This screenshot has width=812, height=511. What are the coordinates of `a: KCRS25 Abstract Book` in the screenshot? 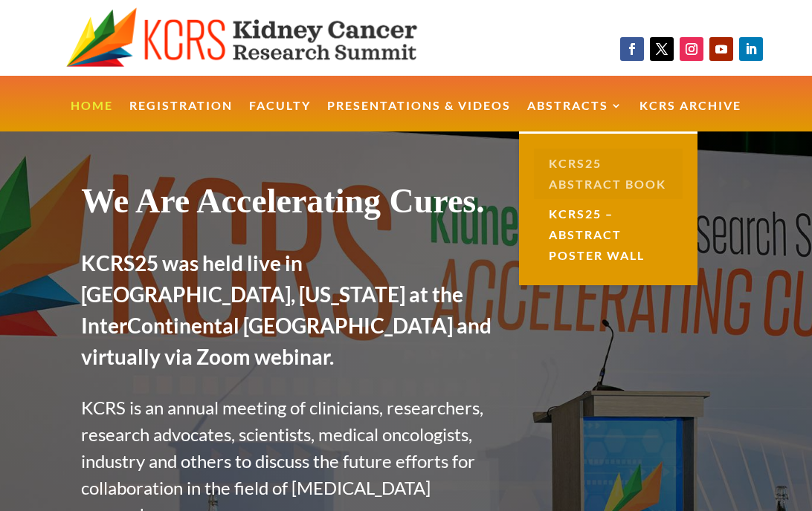 It's located at (608, 174).